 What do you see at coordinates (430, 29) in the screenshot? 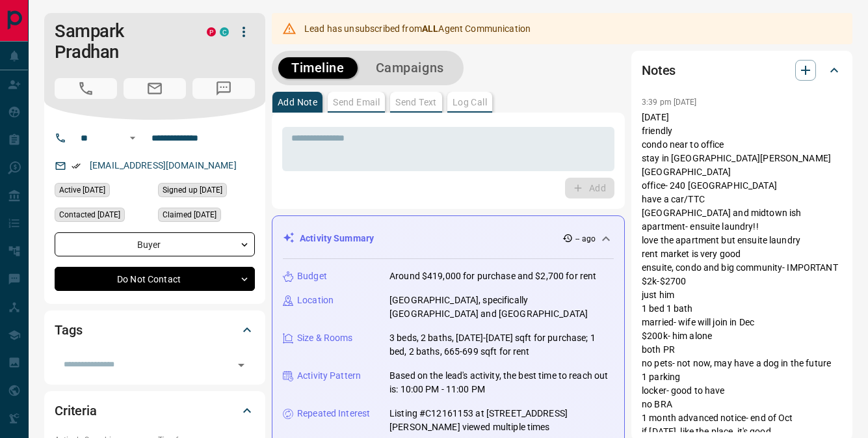
I see `strong: ALL` at bounding box center [430, 29].